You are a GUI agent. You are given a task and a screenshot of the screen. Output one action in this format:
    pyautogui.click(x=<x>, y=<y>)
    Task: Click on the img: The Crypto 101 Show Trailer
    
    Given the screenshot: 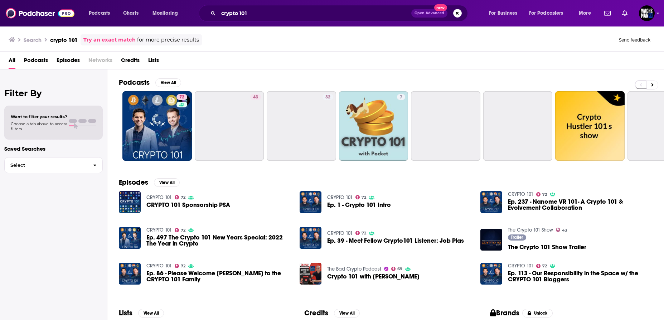 What is the action you would take?
    pyautogui.click(x=491, y=239)
    